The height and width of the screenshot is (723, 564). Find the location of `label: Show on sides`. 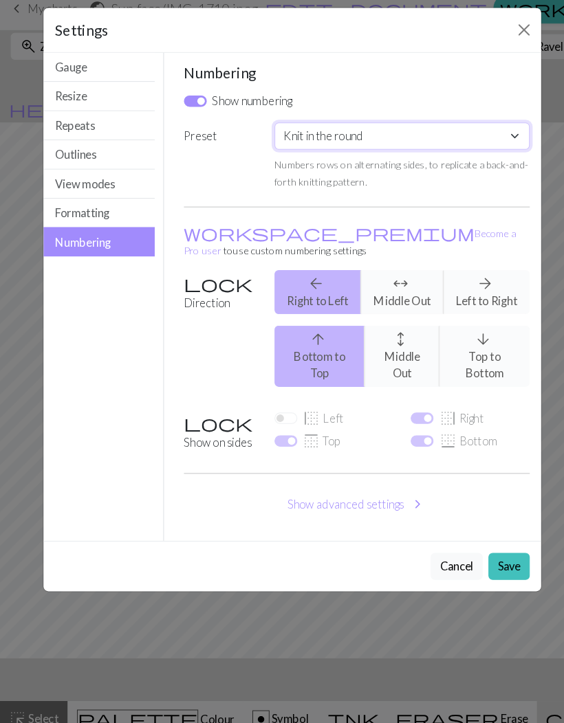

label: Show on sides is located at coordinates (212, 430).